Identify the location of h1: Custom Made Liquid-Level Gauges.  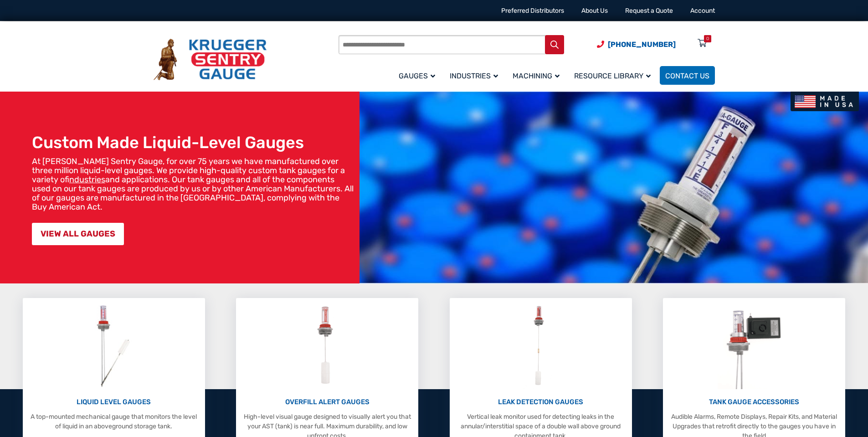
(193, 142).